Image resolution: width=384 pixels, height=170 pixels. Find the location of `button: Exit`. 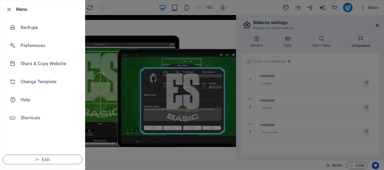

button: Exit is located at coordinates (43, 160).